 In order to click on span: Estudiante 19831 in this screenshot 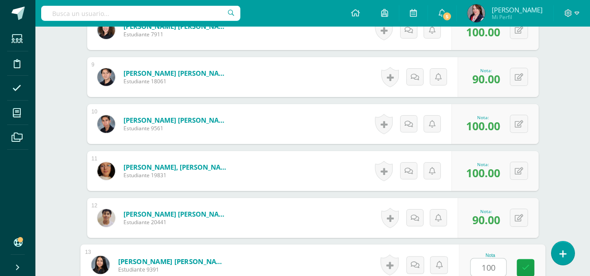, I will do `click(177, 175)`.